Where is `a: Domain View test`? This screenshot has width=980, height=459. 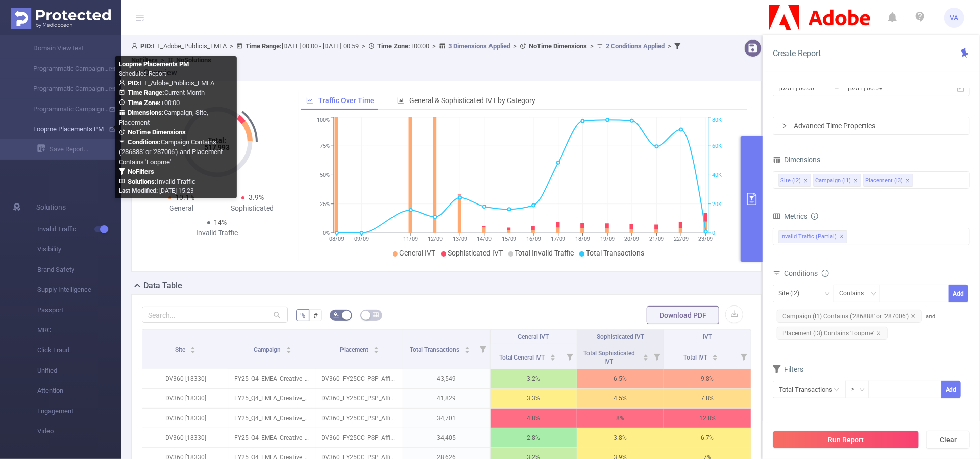 a: Domain View test is located at coordinates (64, 49).